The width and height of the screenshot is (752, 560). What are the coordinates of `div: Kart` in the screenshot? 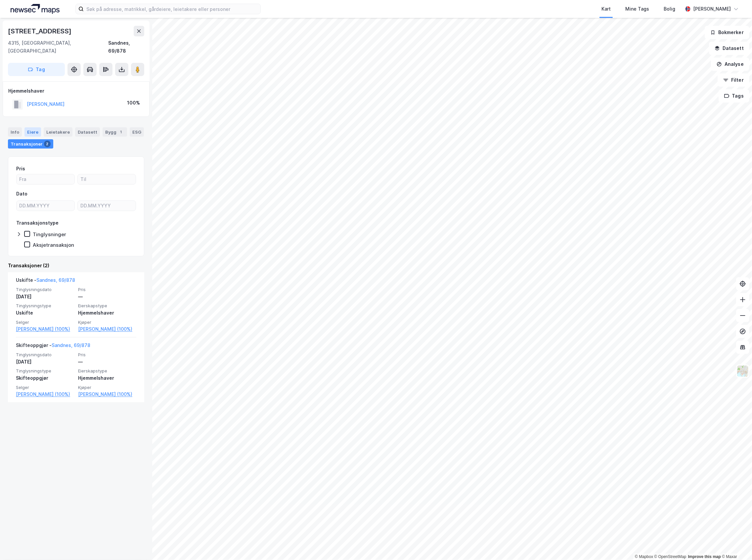 It's located at (605, 9).